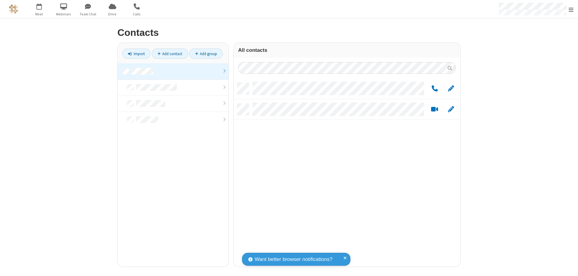 The image size is (578, 276). I want to click on span: Team Chat, so click(88, 14).